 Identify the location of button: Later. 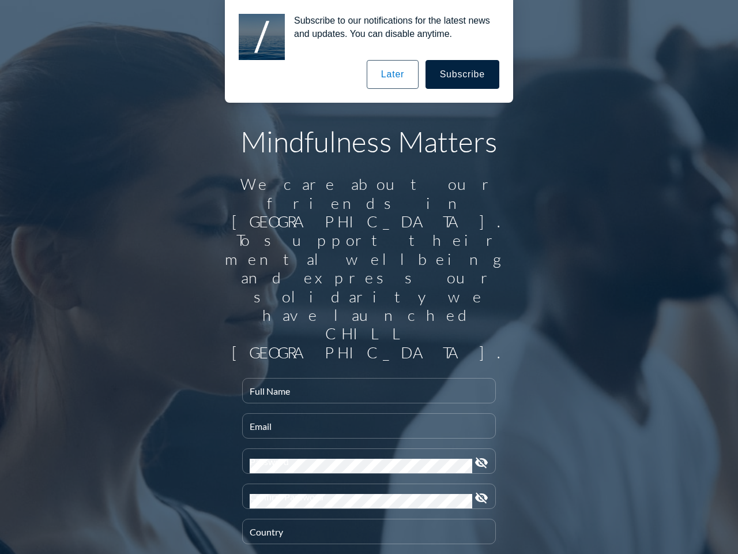
(393, 74).